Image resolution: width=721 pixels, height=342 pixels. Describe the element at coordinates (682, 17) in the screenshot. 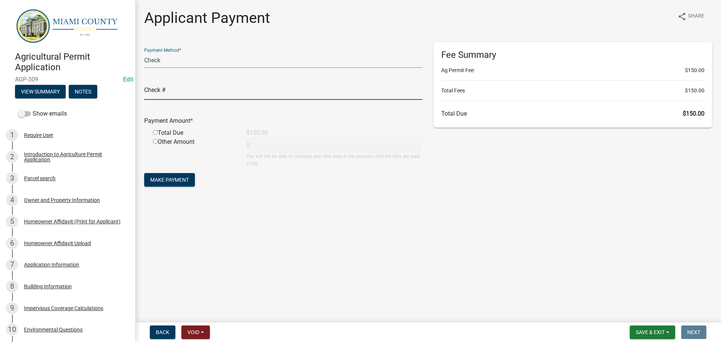

I see `i: share` at that location.